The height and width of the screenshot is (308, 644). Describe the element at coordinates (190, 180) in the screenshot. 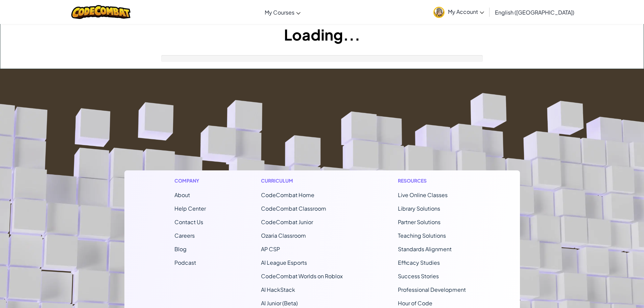

I see `h1: Company` at that location.